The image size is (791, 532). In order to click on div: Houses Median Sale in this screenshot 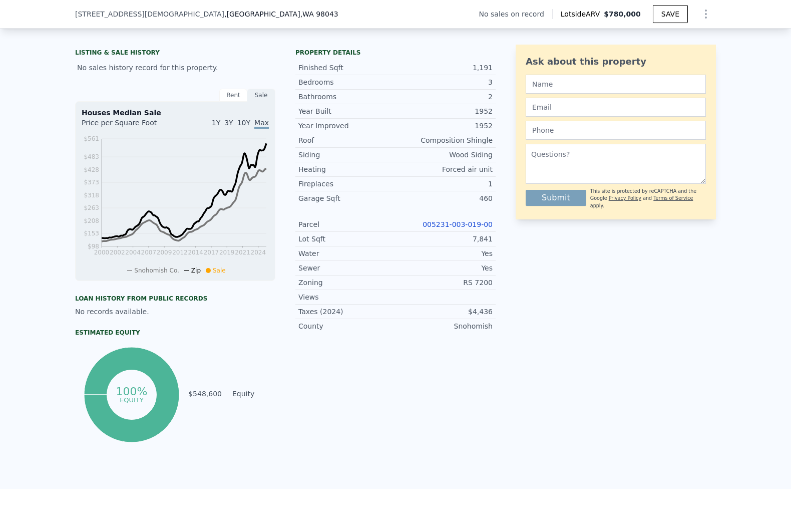, I will do `click(175, 113)`.